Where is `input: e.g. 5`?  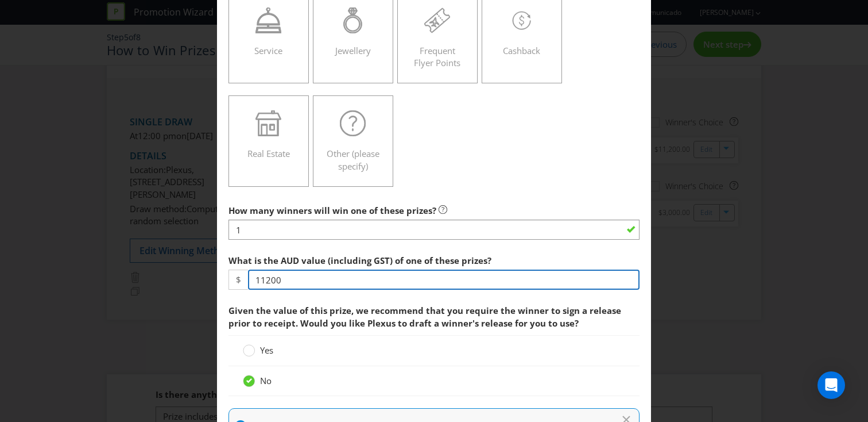
input: e.g. 5 is located at coordinates (434, 229).